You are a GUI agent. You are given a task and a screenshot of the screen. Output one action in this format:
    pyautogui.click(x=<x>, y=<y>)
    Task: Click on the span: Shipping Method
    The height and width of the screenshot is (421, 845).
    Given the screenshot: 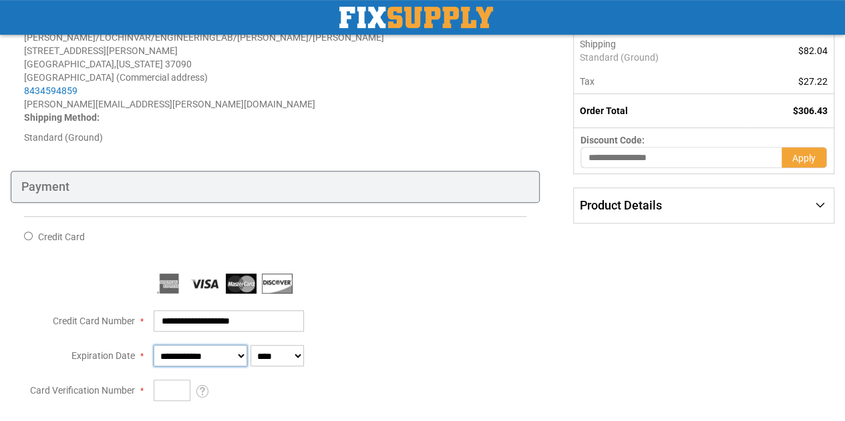 What is the action you would take?
    pyautogui.click(x=60, y=117)
    